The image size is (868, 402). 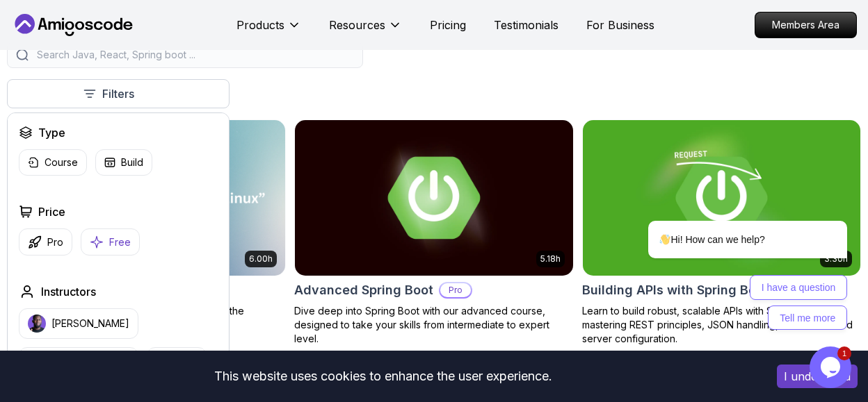 I want to click on button: Free, so click(x=110, y=242).